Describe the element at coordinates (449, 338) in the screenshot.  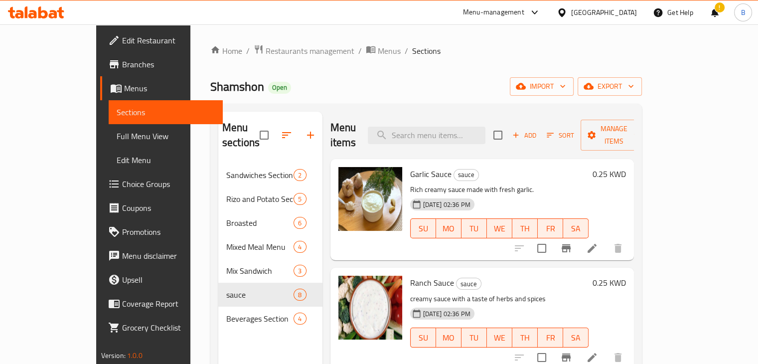
I see `button: MO` at that location.